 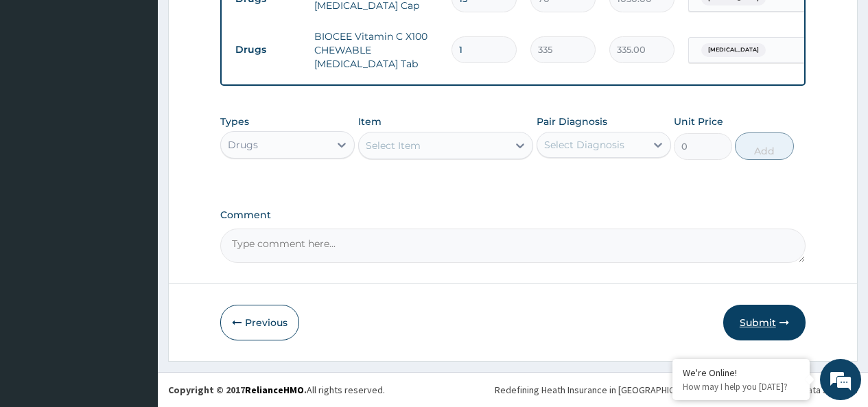 I want to click on td: Drugs, so click(x=268, y=49).